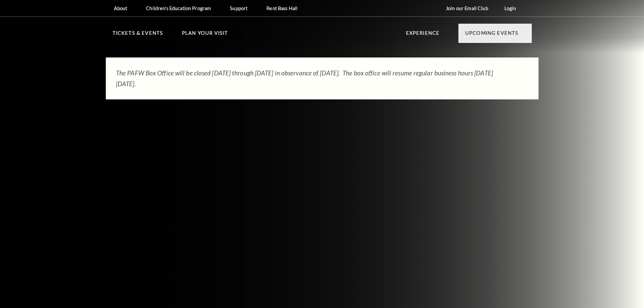  I want to click on p: Tickets & Events, so click(138, 35).